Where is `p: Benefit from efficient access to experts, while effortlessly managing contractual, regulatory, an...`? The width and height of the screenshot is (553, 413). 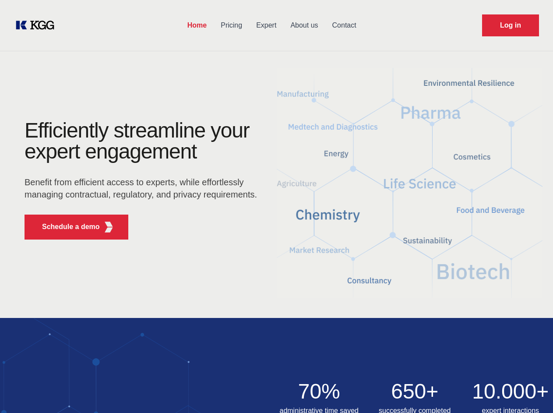
p: Benefit from efficient access to experts, while effortlessly managing contractual, regulatory, an... is located at coordinates (144, 188).